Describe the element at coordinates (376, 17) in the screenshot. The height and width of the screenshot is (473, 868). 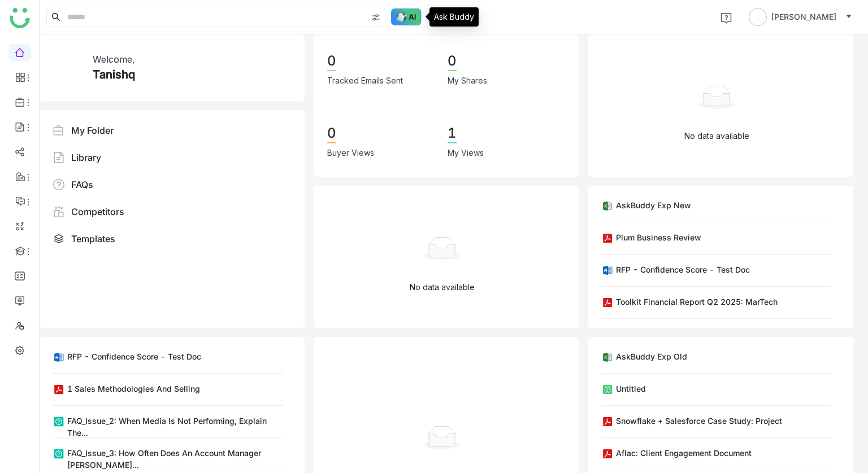
I see `img: search-type.svg` at that location.